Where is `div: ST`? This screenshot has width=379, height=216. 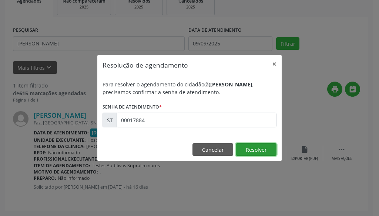 div: ST is located at coordinates (109, 120).